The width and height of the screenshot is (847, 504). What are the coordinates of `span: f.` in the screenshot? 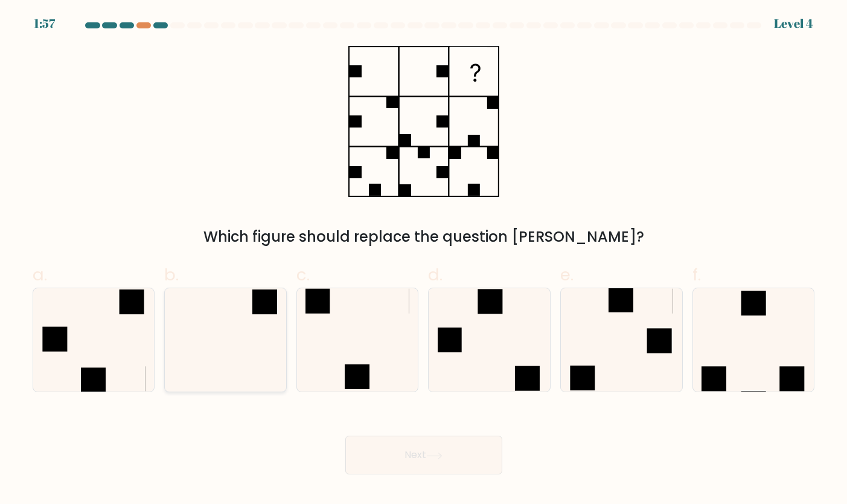 It's located at (697, 274).